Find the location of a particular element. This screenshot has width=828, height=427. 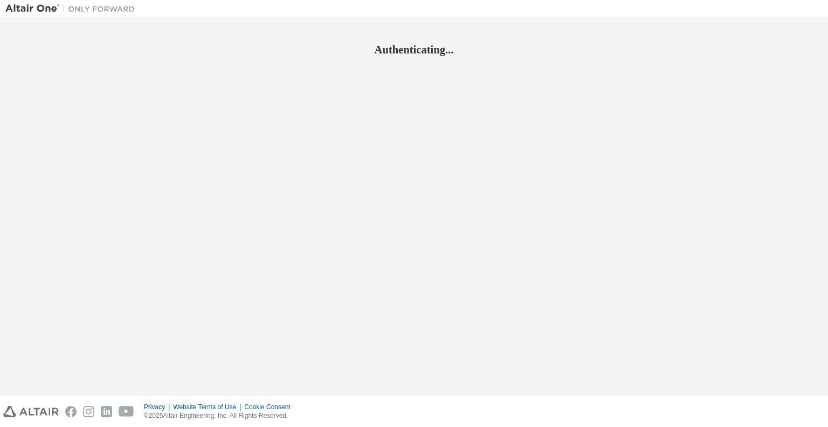

img: linkedin.svg is located at coordinates (106, 411).